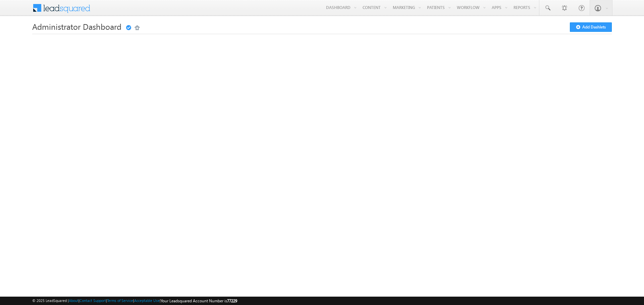 This screenshot has height=305, width=644. Describe the element at coordinates (147, 301) in the screenshot. I see `a: Acceptable Use` at that location.